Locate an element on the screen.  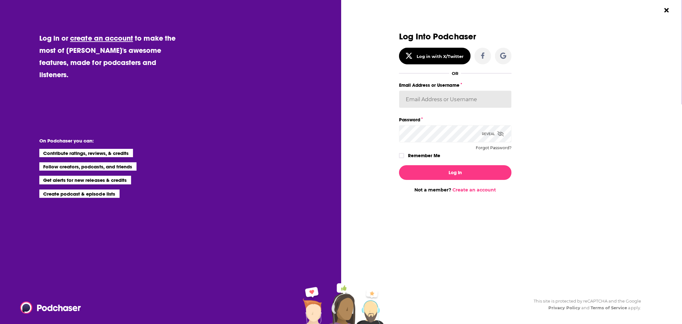
a: Terms of Service is located at coordinates (609, 307).